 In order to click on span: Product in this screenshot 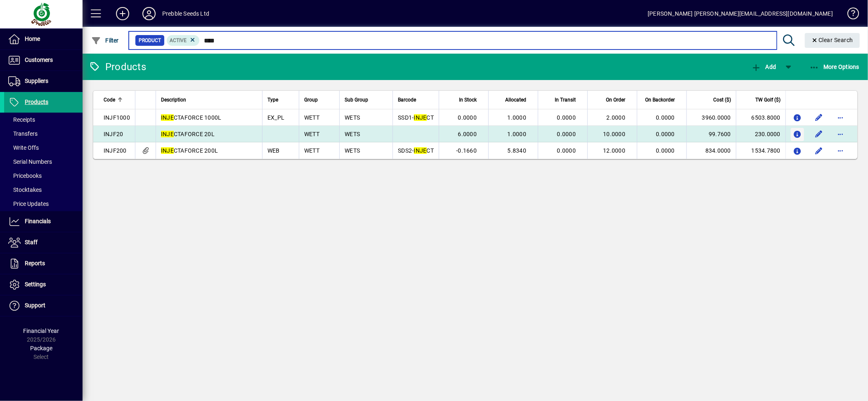, I will do `click(150, 40)`.